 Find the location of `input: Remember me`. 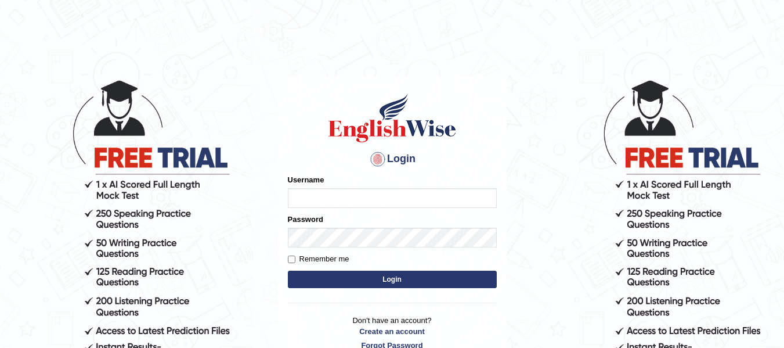

input: Remember me is located at coordinates (291, 259).